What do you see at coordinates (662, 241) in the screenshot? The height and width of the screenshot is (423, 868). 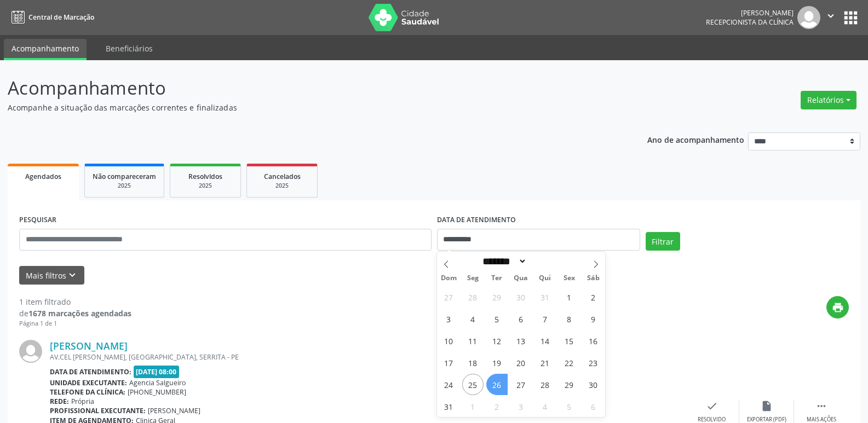 I see `button: Filtrar` at bounding box center [662, 241].